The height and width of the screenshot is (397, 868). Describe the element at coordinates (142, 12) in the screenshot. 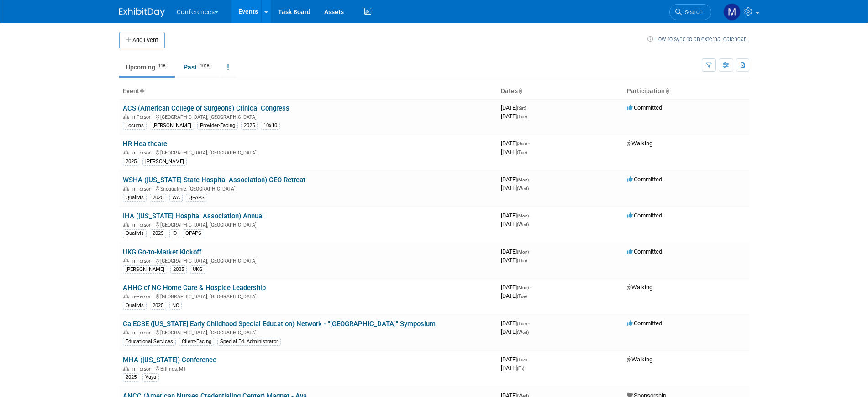

I see `img: ExhibitDay` at that location.